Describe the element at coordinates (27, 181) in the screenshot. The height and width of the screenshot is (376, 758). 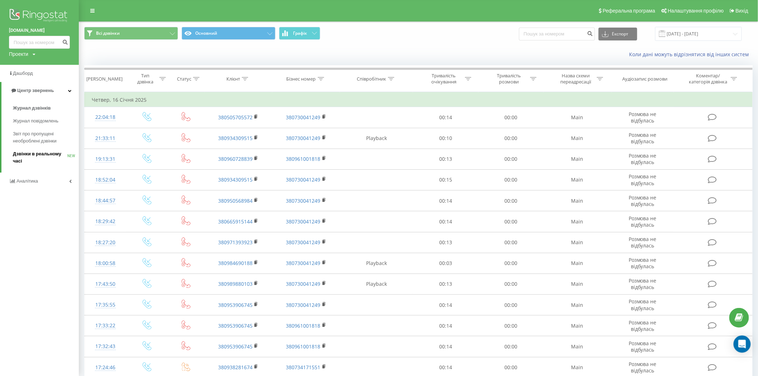
I see `span: Аналiтика` at that location.